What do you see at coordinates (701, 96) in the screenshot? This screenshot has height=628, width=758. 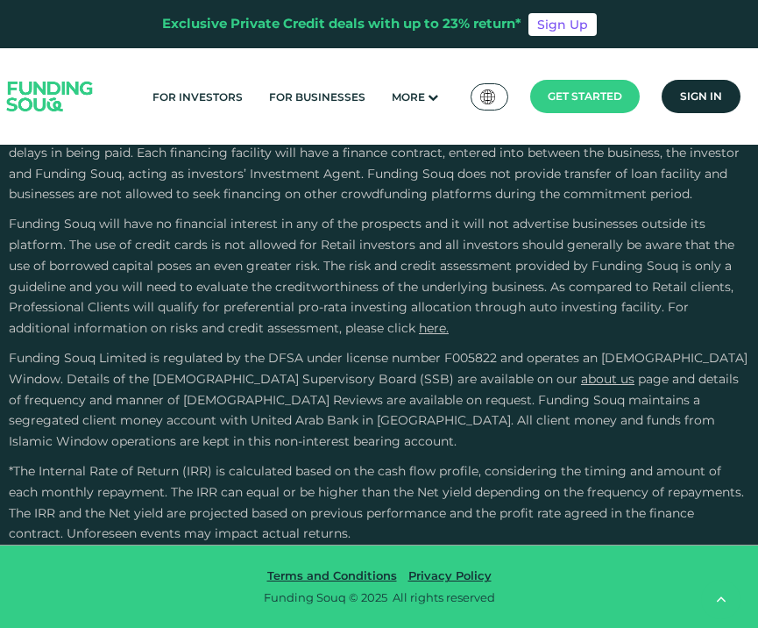 I see `a: Sign in` at bounding box center [701, 96].